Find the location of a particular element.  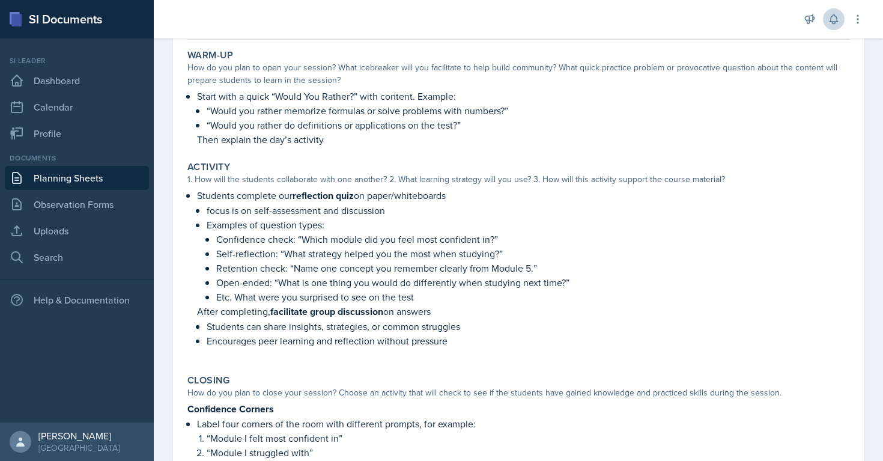

p: Label four corners of the room with different prompts, for example: is located at coordinates (523, 424).